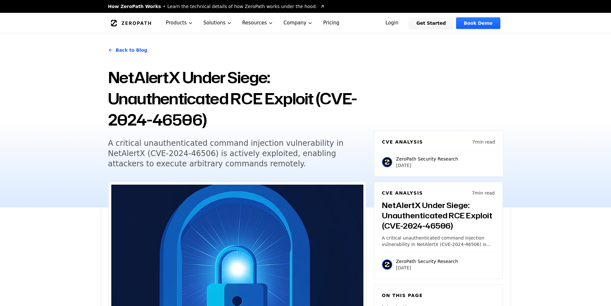  What do you see at coordinates (392, 23) in the screenshot?
I see `a: Login` at bounding box center [392, 23].